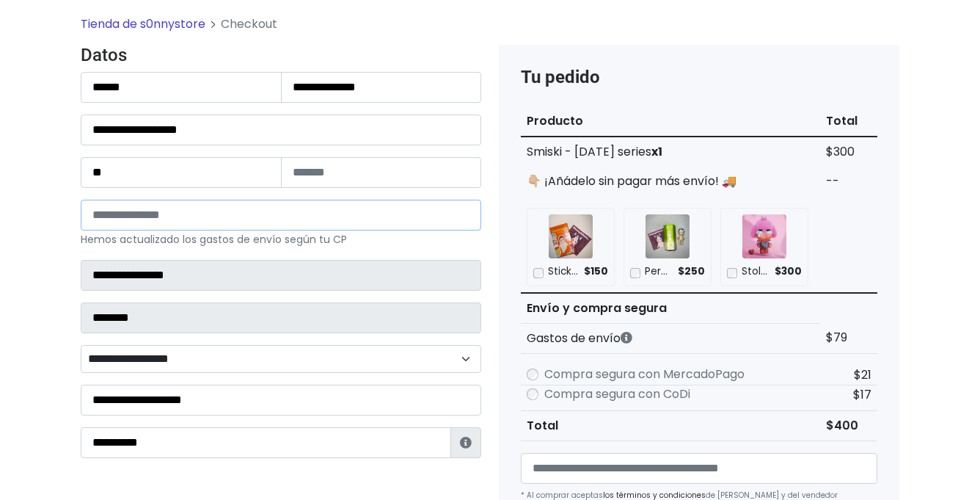  Describe the element at coordinates (659, 272) in the screenshot. I see `p: Perezoso anim ver. 1` at that location.